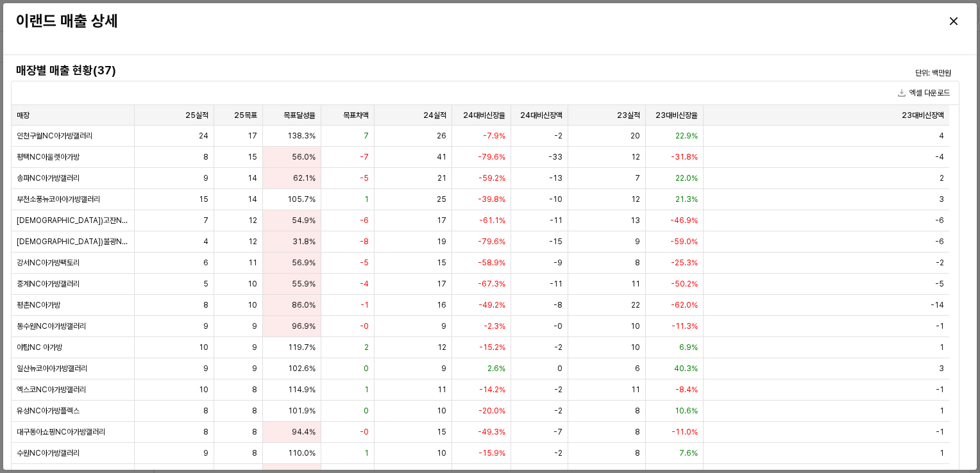 This screenshot has width=980, height=473. What do you see at coordinates (206, 284) in the screenshot?
I see `span: 5` at bounding box center [206, 284].